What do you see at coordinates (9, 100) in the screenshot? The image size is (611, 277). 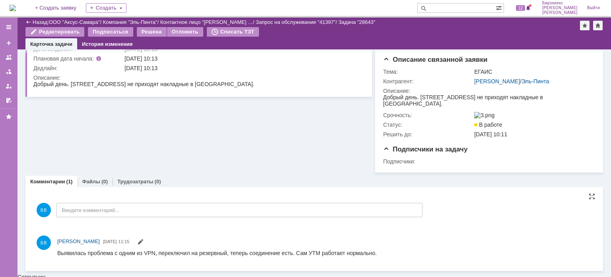 I see `a: Мои согласования` at bounding box center [9, 100].